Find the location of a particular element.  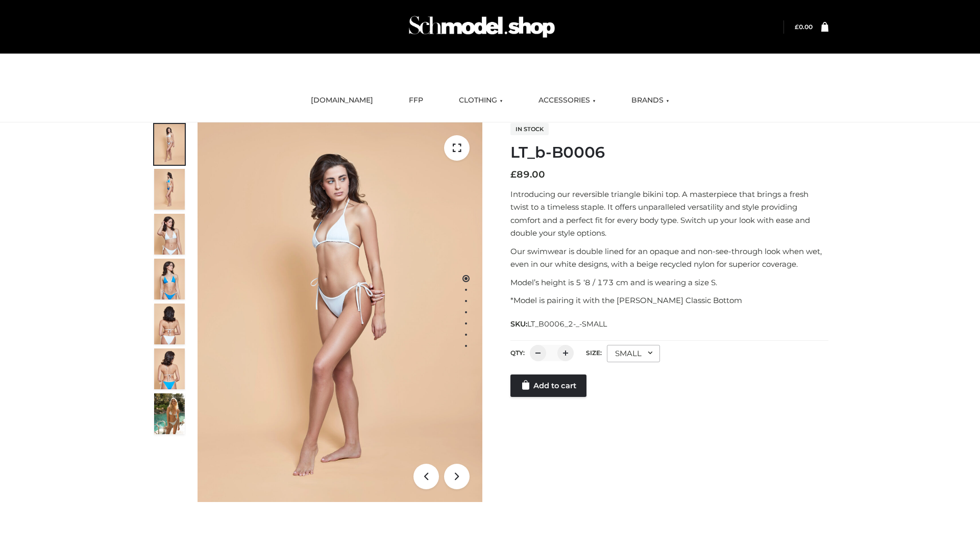

label: Size: is located at coordinates (594, 353).